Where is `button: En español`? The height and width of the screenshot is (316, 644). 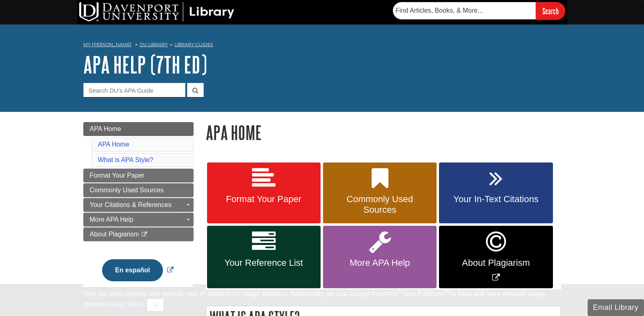
button: En español is located at coordinates (132, 270).